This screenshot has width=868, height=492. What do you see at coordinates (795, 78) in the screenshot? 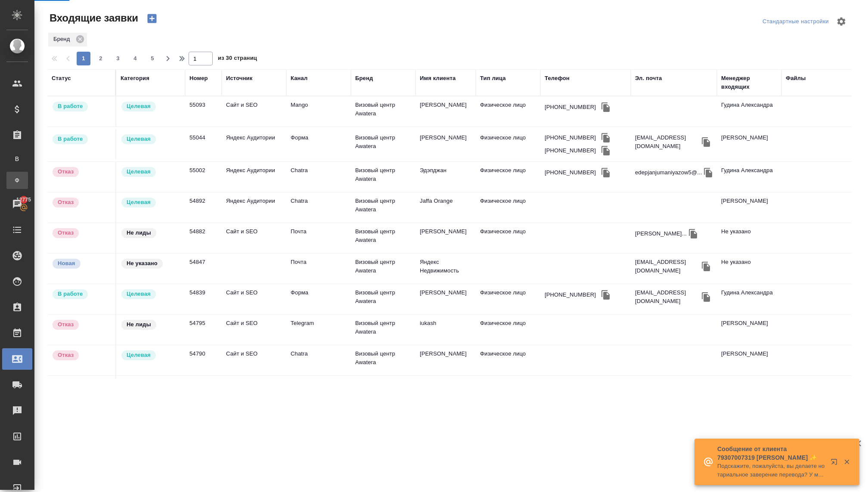
I see `div: Файлы` at bounding box center [795, 78].